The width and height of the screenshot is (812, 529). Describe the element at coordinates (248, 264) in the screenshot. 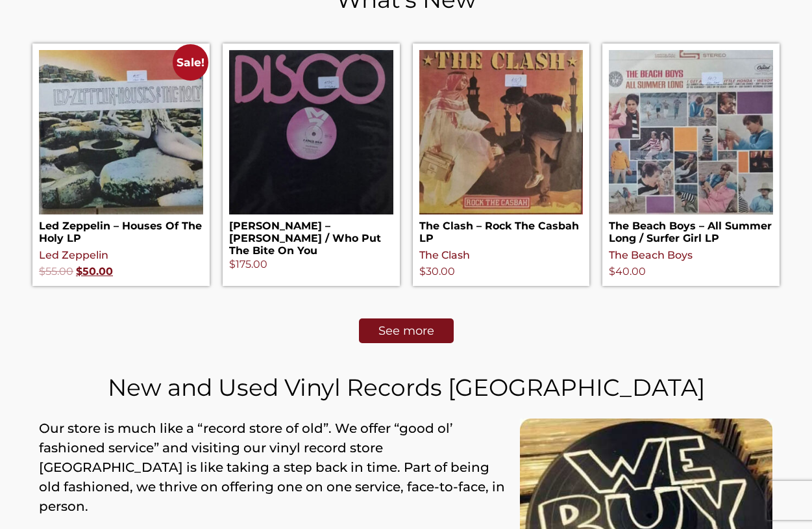

I see `bdi: 175.00` at that location.